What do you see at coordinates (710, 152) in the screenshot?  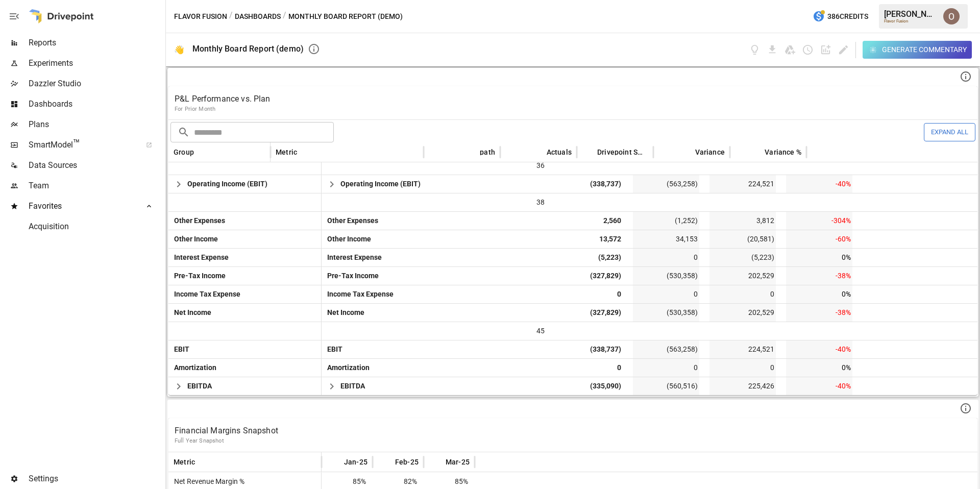 I see `span: Variance` at bounding box center [710, 152].